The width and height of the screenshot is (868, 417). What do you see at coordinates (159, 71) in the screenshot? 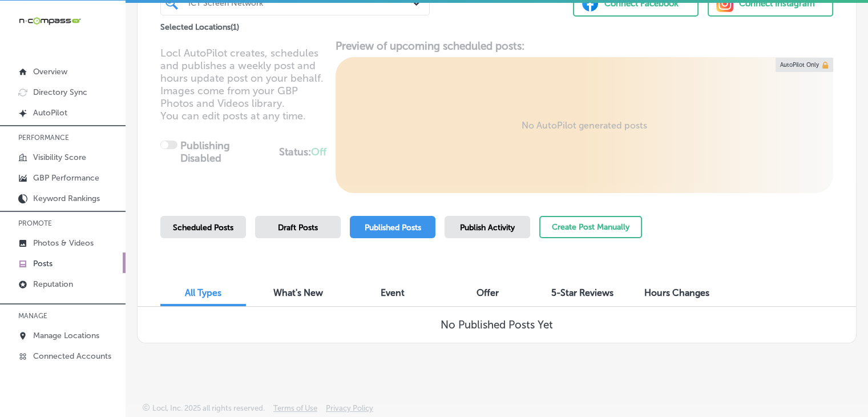
I see `div: Keywords by Traffic` at bounding box center [159, 71].